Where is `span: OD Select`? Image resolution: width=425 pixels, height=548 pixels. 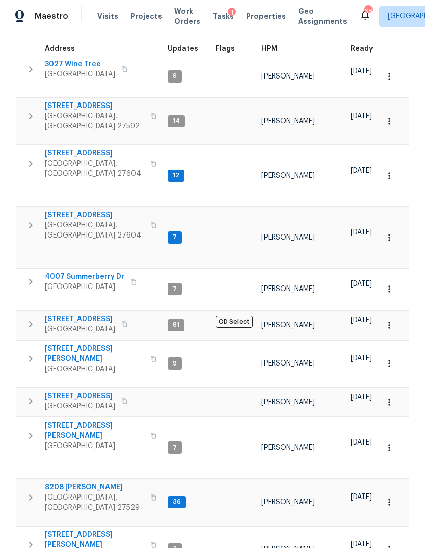
span: OD Select is located at coordinates (234, 322).